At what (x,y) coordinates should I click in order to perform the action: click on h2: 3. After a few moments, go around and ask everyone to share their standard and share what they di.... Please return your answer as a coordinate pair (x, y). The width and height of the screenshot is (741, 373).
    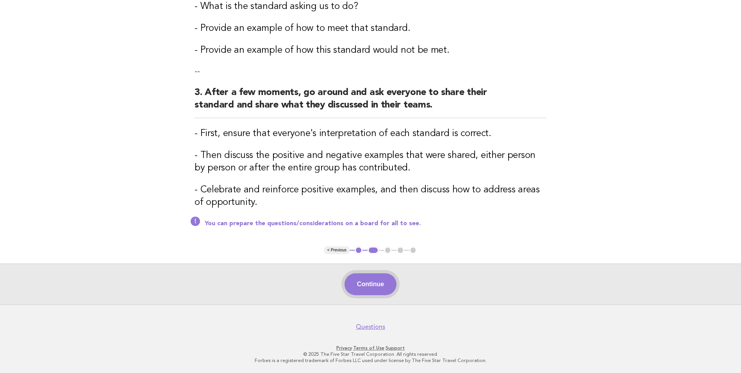
    Looking at the image, I should click on (370, 102).